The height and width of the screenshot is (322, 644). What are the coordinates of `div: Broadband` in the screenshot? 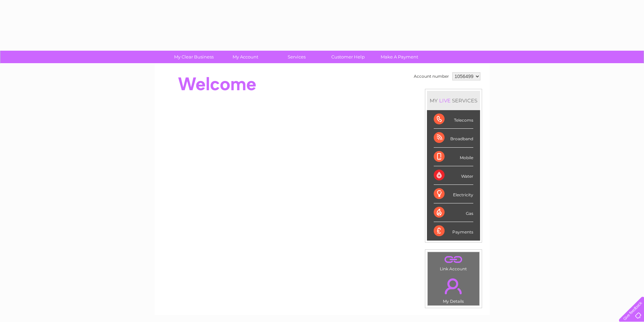 It's located at (453, 138).